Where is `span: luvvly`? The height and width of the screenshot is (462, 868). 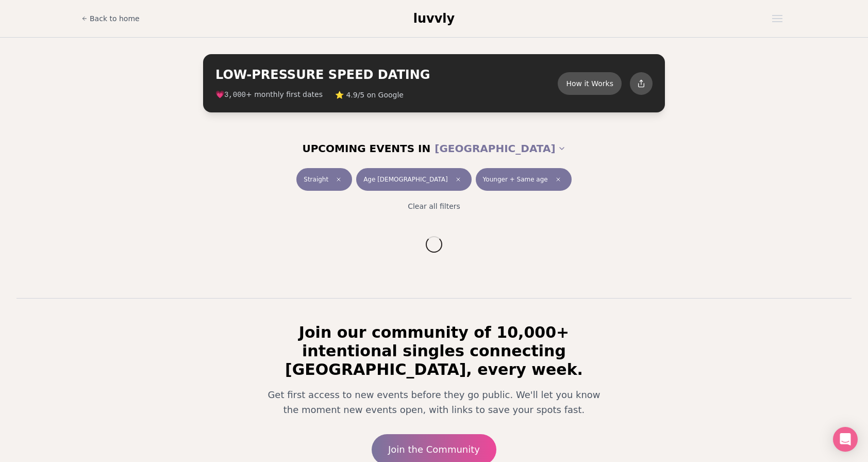 span: luvvly is located at coordinates (434, 18).